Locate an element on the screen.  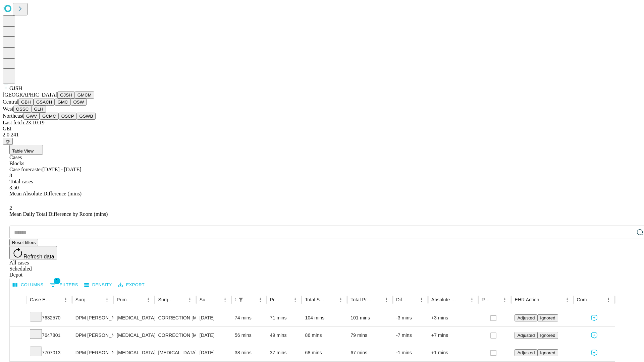
div: Absolute Difference is located at coordinates (444, 300).